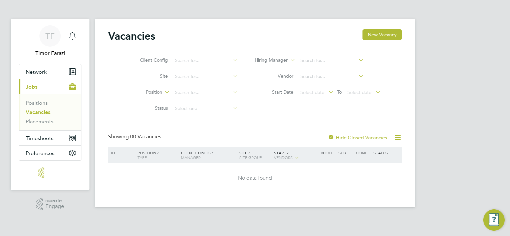 The image size is (510, 236). Describe the element at coordinates (36, 72) in the screenshot. I see `span: Network` at that location.